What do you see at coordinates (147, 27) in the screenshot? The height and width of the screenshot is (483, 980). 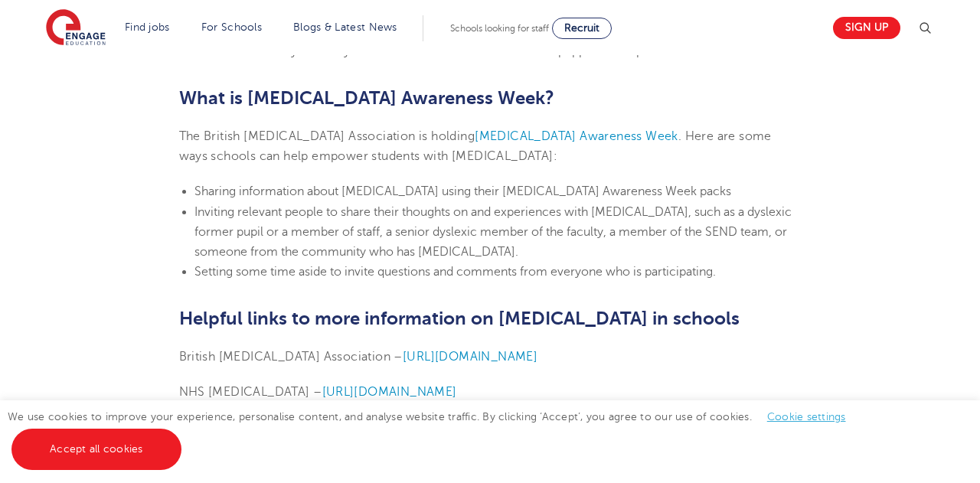 I see `a: Find jobs` at bounding box center [147, 27].